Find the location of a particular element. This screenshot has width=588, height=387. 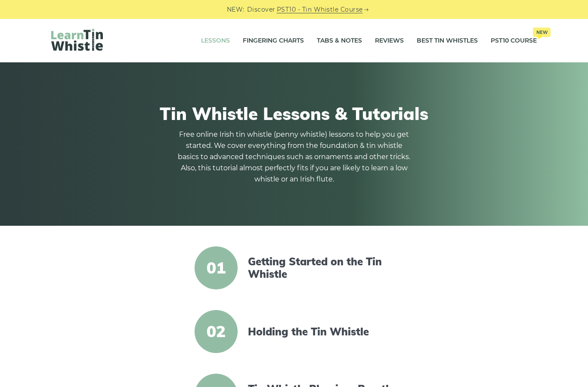

a: Tabs & Notes is located at coordinates (339, 41).